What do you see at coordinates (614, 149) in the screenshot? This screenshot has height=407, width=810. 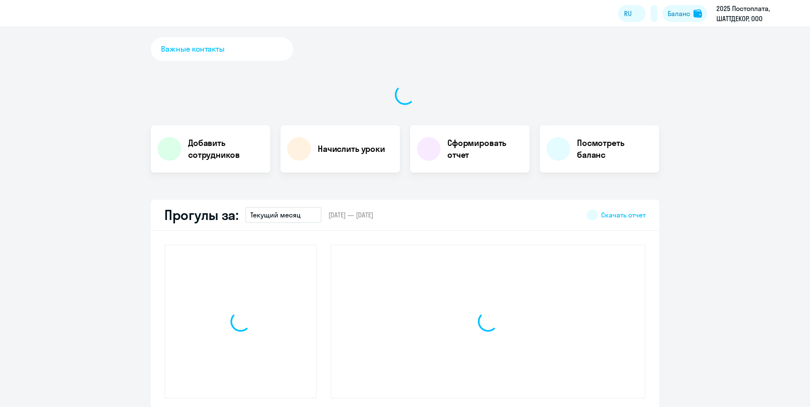 I see `h4: Посмотреть баланс` at bounding box center [614, 149].